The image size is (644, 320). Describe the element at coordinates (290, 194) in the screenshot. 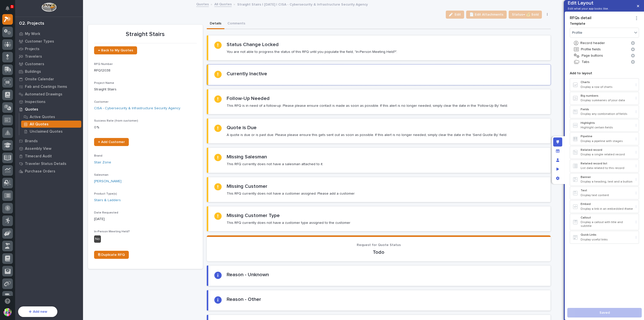

I see `p: This RFQ currently does not have a customer assigned. Please add a customer` at that location.